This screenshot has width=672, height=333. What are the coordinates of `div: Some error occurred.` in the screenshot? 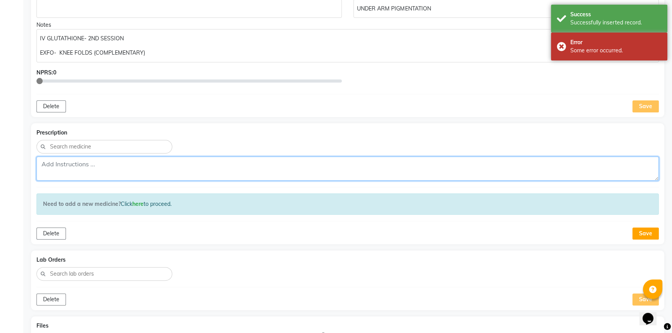 It's located at (616, 50).